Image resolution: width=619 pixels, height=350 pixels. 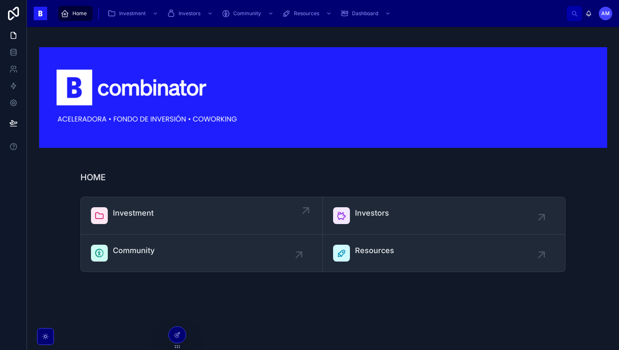 I want to click on div: scrollable content, so click(x=310, y=13).